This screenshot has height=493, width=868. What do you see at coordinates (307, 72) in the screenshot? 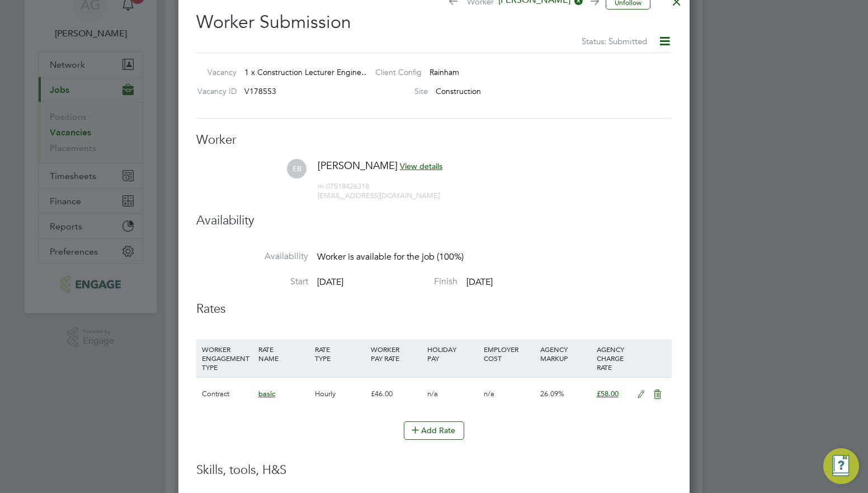
I see `span: 1 x Construction Lecturer Engine…` at bounding box center [307, 72].